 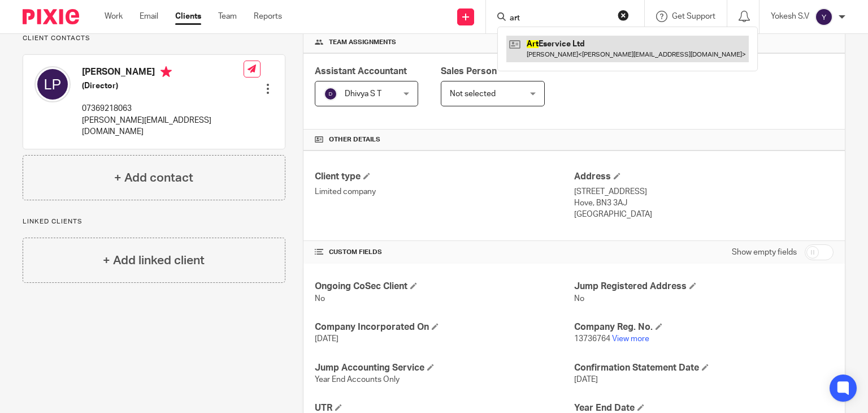 What do you see at coordinates (268, 16) in the screenshot?
I see `a: Reports` at bounding box center [268, 16].